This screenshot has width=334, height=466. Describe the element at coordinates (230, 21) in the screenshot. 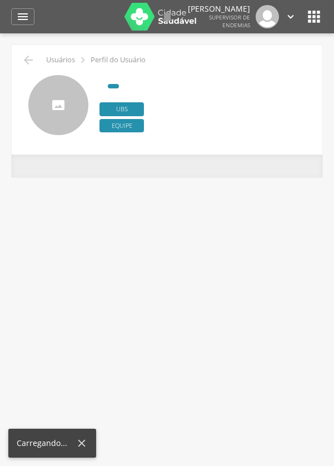

I see `span: Supervisor de Endemias` at that location.